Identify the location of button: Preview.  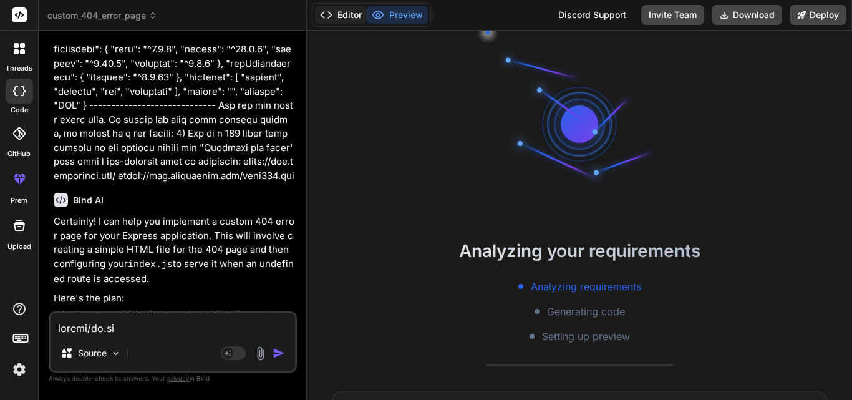
(397, 15).